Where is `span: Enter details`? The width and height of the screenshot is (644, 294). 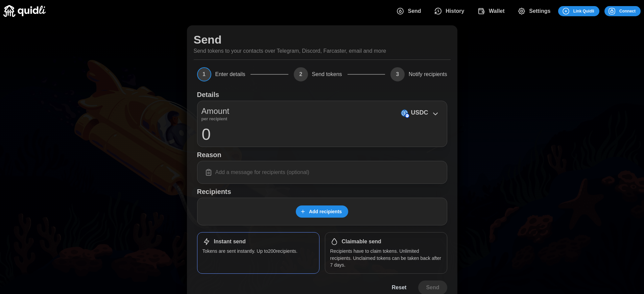 span: Enter details is located at coordinates (230, 74).